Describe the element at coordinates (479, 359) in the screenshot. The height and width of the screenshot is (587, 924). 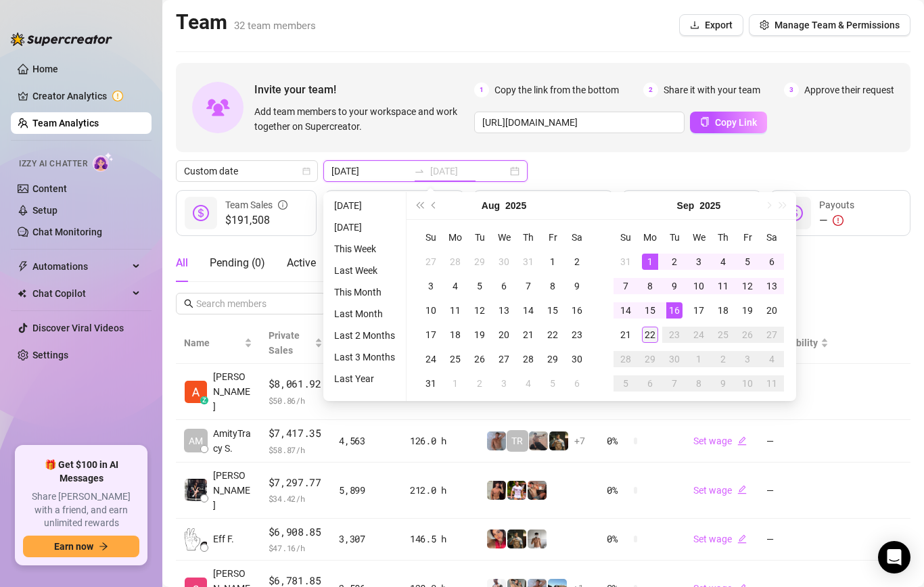
I see `td: 2025-08-26` at that location.